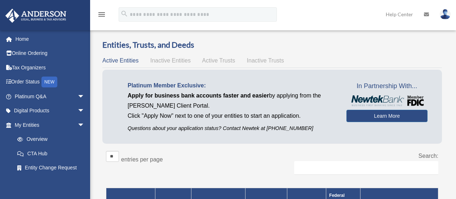  What do you see at coordinates (272, 45) in the screenshot?
I see `h3: Entities, Trusts, and Deeds` at bounding box center [272, 45].